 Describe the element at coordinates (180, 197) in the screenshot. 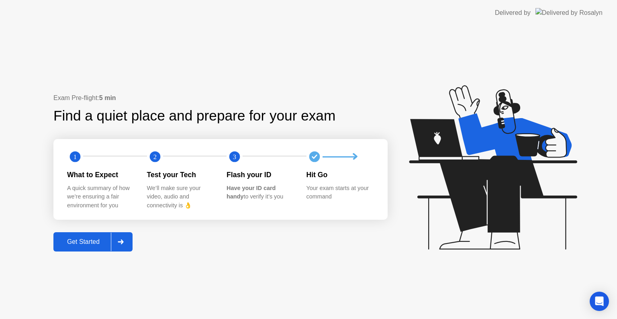

I see `div: We’ll make sure your video, audio and connectivity is 👌` at that location.